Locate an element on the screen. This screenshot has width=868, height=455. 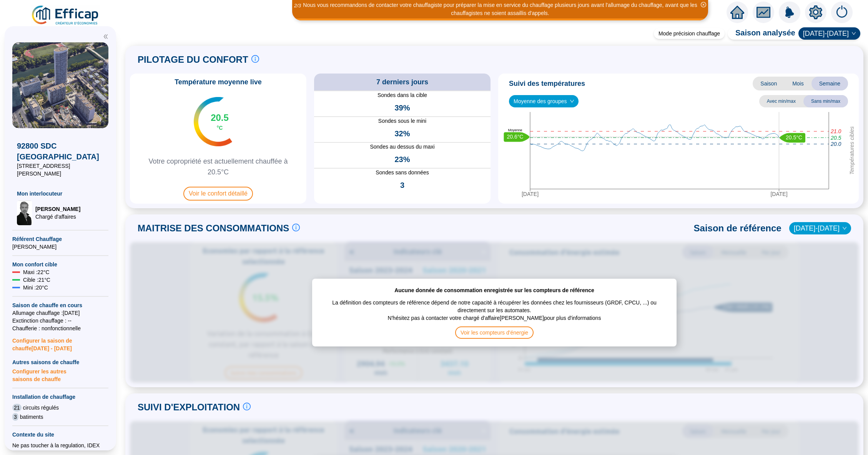
span: setting is located at coordinates (816, 13).